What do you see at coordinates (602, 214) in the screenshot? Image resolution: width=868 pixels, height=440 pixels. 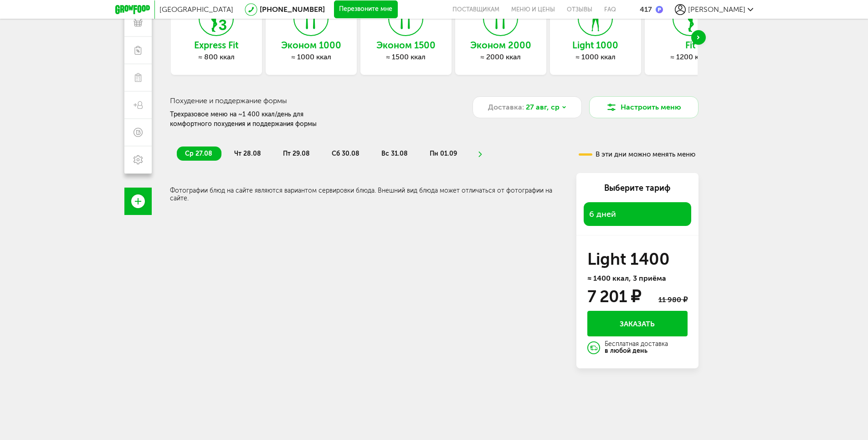 I see `span: 6 дней` at bounding box center [602, 214].